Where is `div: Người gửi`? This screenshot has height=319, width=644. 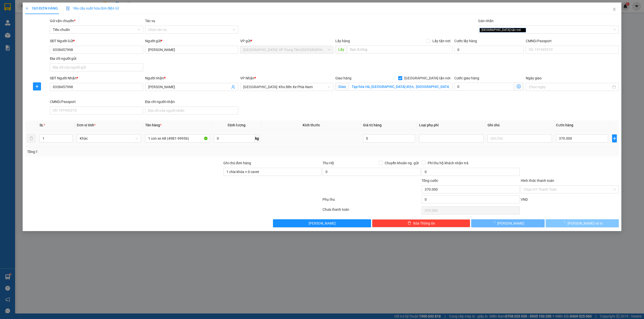 div: Người gửi is located at coordinates (192, 41).